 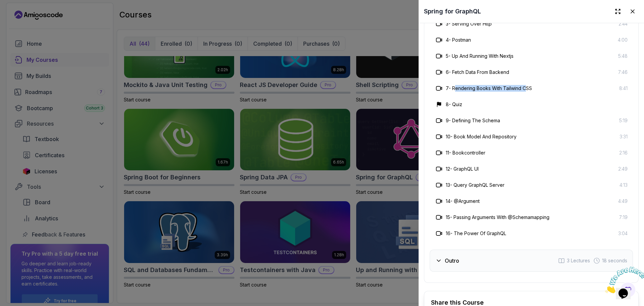 What do you see at coordinates (498, 218) in the screenshot?
I see `h3: 15 - Passing Arguments With @Schemamapping` at bounding box center [498, 218].